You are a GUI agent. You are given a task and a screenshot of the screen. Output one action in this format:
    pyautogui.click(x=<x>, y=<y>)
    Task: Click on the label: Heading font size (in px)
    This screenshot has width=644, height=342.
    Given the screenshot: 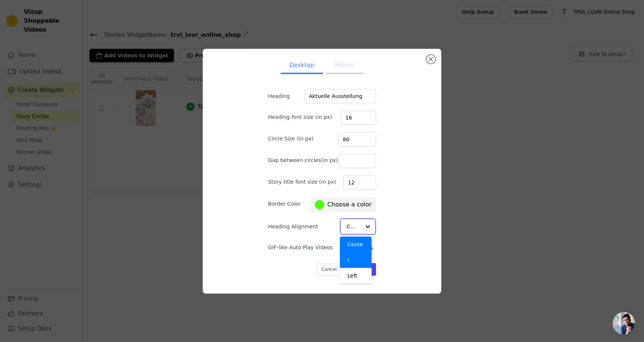 What is the action you would take?
    pyautogui.click(x=300, y=117)
    